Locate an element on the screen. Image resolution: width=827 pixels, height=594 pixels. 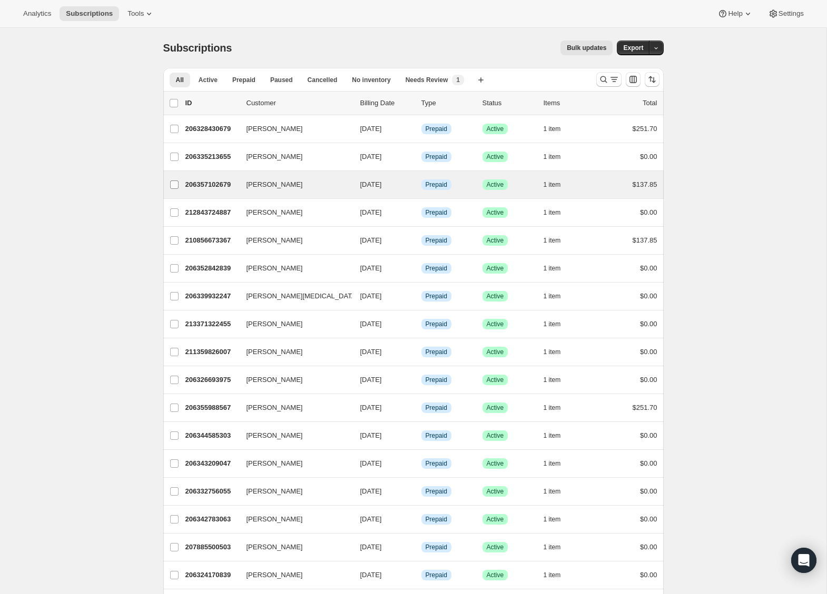
span: Subscriptions is located at coordinates (197, 48).